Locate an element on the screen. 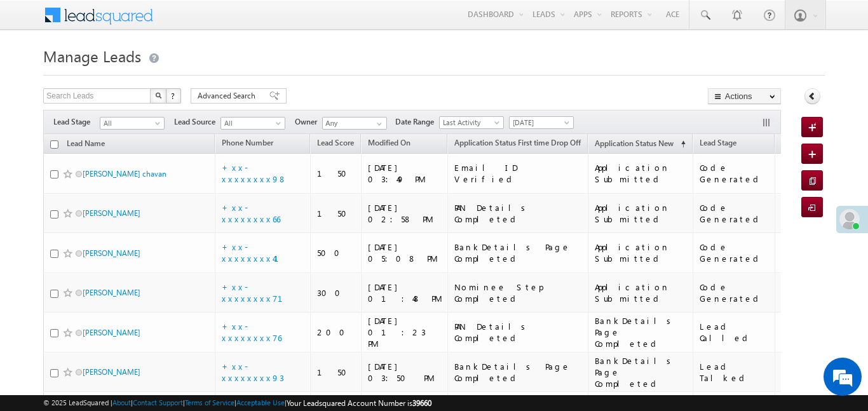 This screenshot has width=868, height=411. a: Show All Items is located at coordinates (378, 124).